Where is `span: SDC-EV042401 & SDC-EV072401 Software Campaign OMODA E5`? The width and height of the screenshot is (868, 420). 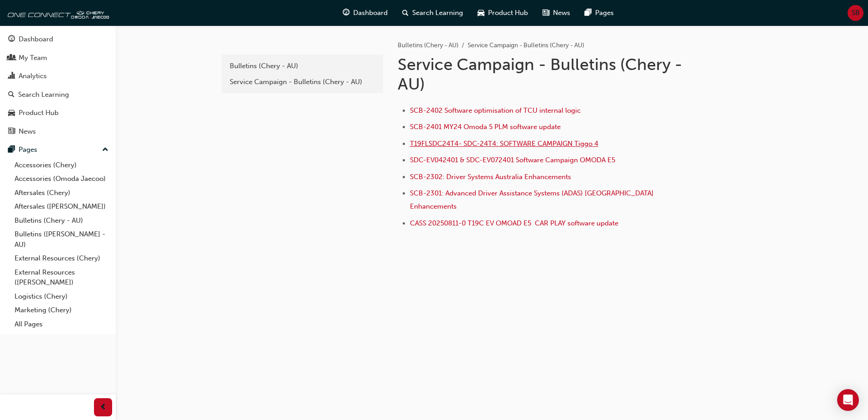 span: SDC-EV042401 & SDC-EV072401 Software Campaign OMODA E5 is located at coordinates (512, 160).